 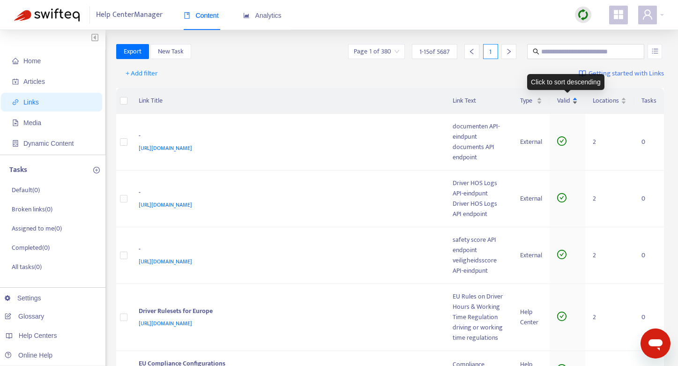 I want to click on span: Links, so click(x=31, y=102).